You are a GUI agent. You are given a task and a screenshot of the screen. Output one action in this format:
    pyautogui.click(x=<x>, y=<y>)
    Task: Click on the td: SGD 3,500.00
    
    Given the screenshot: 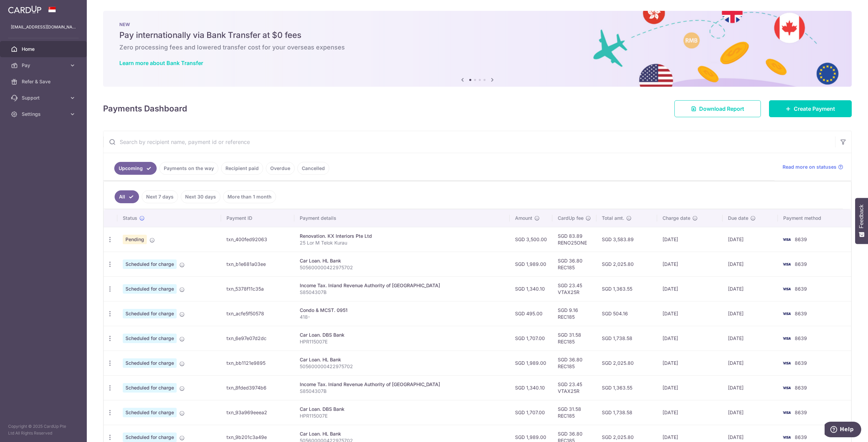 What is the action you would take?
    pyautogui.click(x=531, y=239)
    